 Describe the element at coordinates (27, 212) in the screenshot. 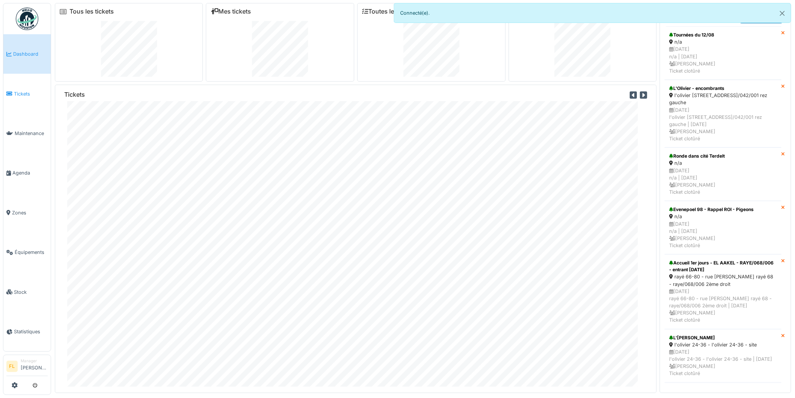

I see `a: Zones` at that location.